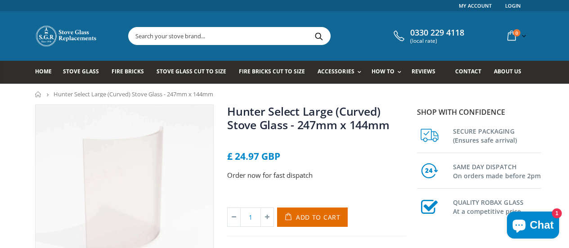  What do you see at coordinates (43, 71) in the screenshot?
I see `span: Home` at bounding box center [43, 71].